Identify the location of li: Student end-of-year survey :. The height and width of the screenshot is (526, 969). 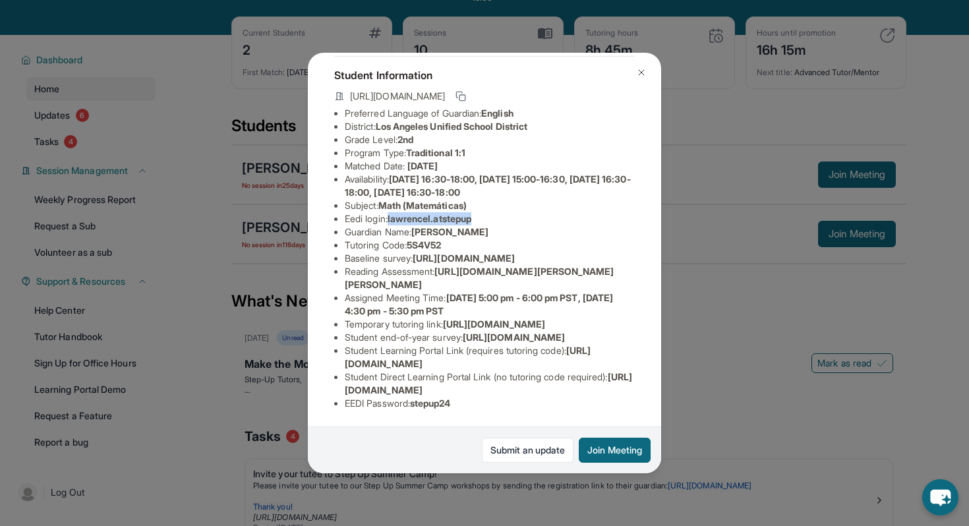
(490, 338).